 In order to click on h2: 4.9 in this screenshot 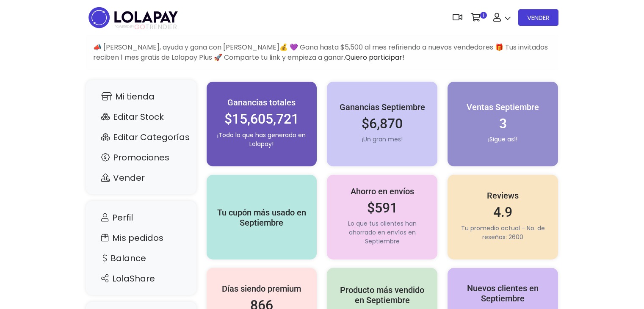, I will do `click(503, 212)`.